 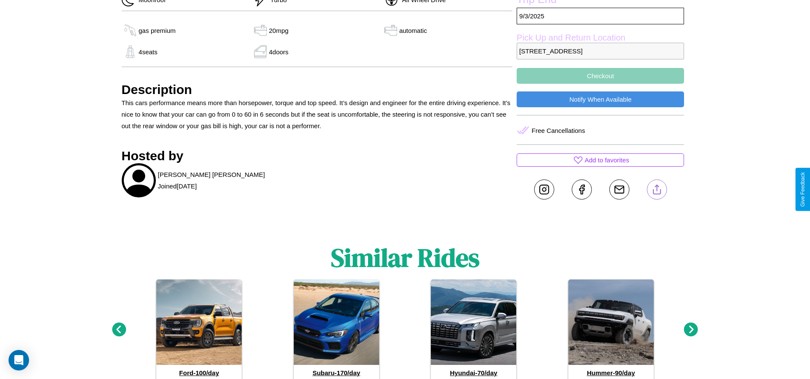 I want to click on h1: Similar Rides, so click(x=405, y=257).